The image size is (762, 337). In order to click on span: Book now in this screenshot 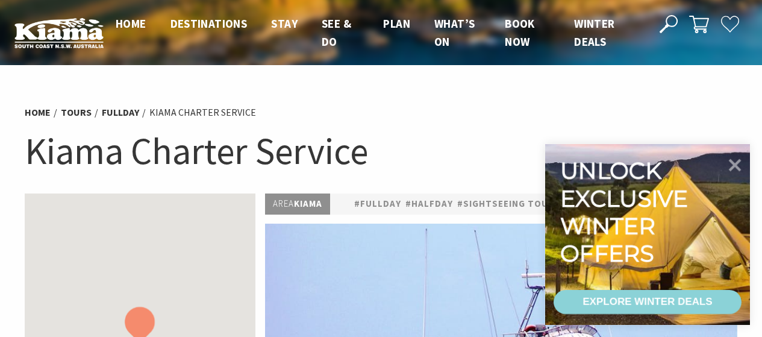, I will do `click(520, 33)`.